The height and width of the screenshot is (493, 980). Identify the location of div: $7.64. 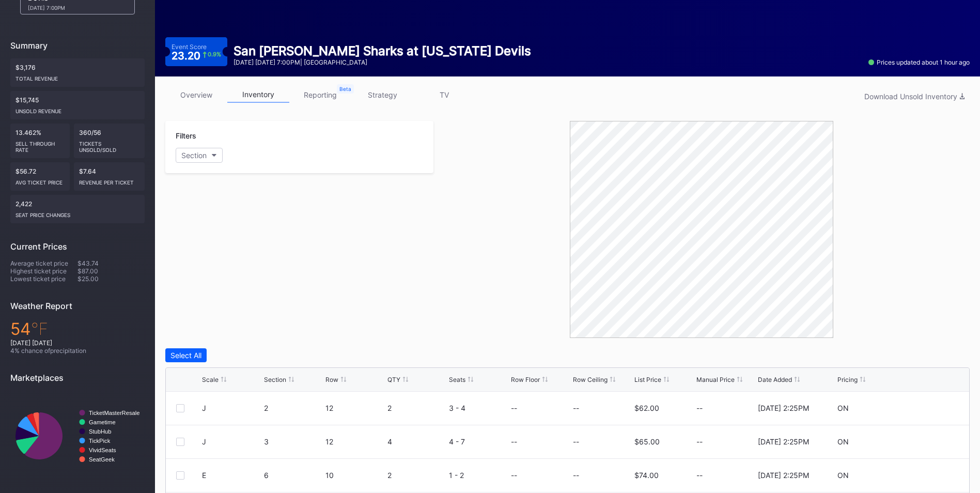
(109, 176).